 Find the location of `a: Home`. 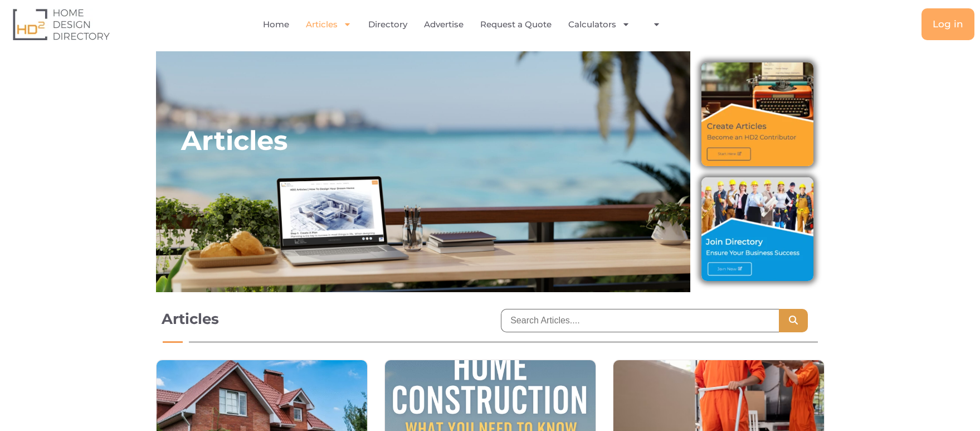

a: Home is located at coordinates (276, 25).